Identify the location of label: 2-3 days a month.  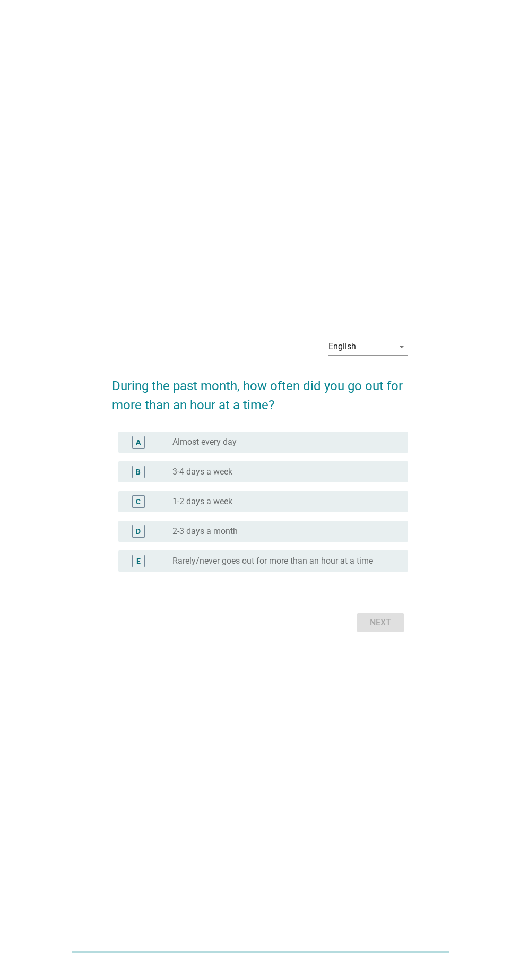
(205, 532).